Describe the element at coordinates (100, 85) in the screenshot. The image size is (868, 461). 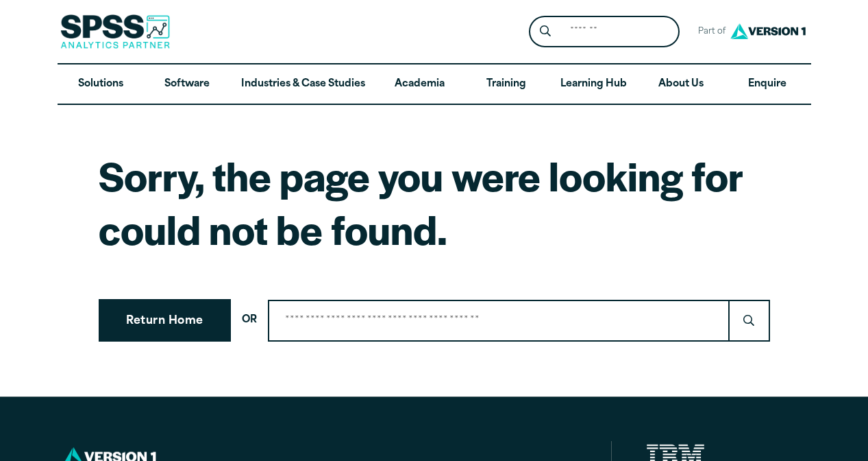
I see `a: Solutions` at that location.